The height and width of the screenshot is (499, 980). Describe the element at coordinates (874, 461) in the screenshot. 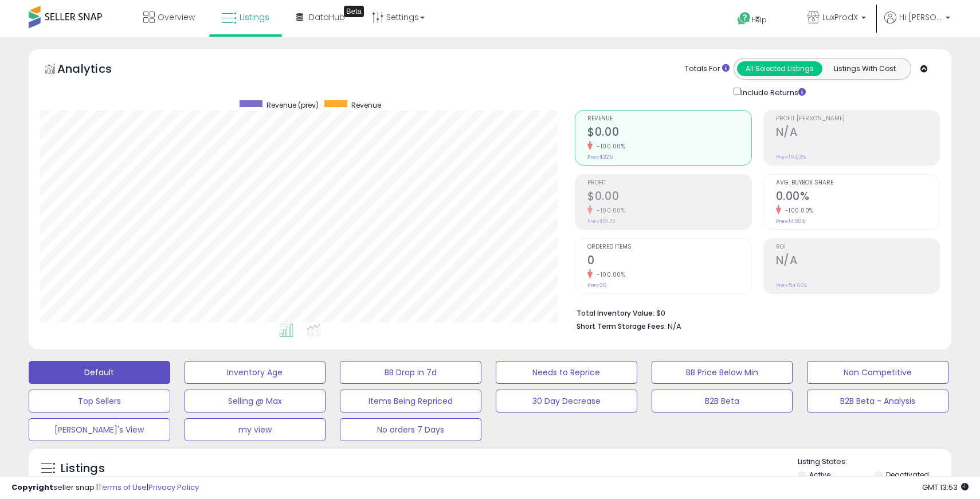

I see `p: Listing States:` at that location.